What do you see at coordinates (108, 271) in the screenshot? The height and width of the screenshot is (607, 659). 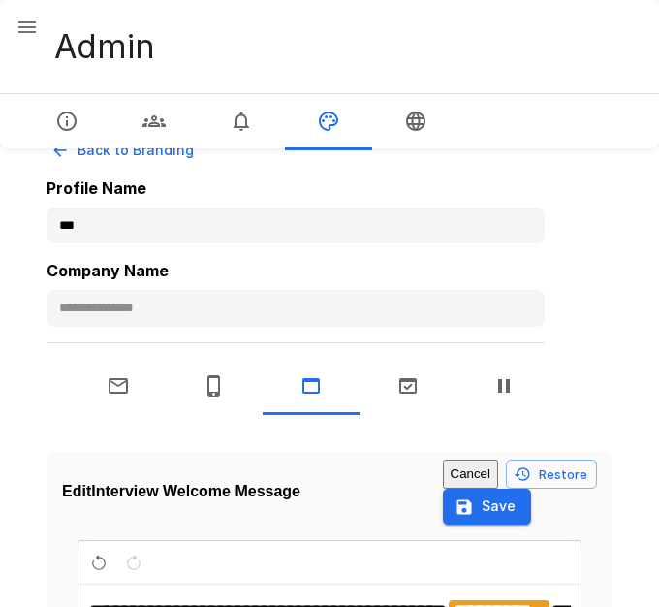 I see `b: Company Name` at bounding box center [108, 271].